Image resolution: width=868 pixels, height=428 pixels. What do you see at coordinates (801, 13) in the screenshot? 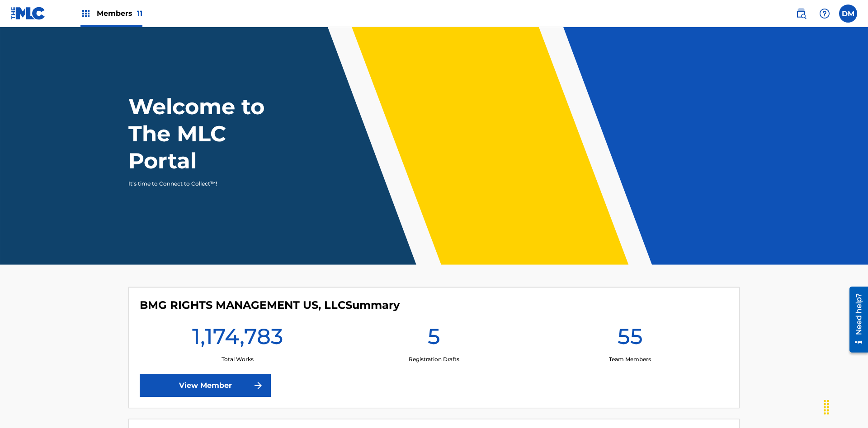
I see `a: Public Search` at bounding box center [801, 13].